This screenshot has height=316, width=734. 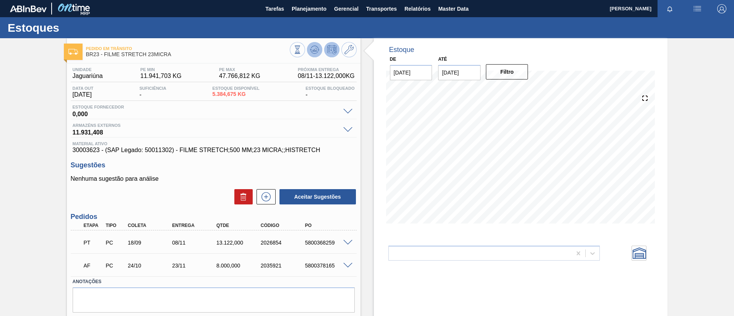 What do you see at coordinates (214, 179) in the screenshot?
I see `p: Nenhuma sugestão para análise` at bounding box center [214, 179].